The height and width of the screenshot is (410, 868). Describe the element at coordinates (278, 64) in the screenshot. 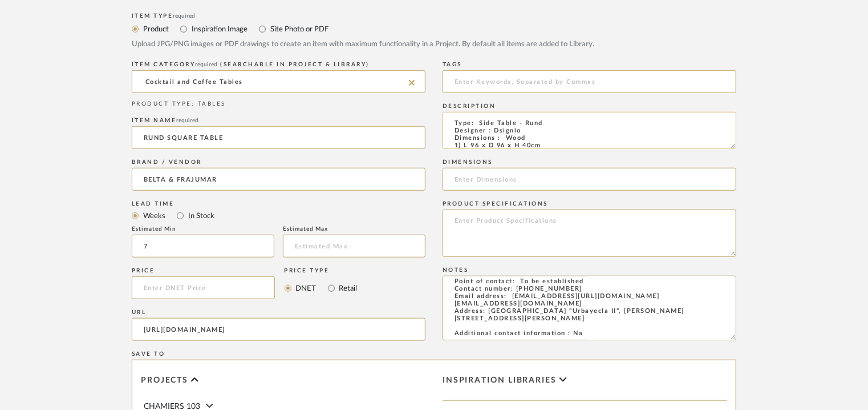

I see `div: ITEM CATEGORY` at that location.